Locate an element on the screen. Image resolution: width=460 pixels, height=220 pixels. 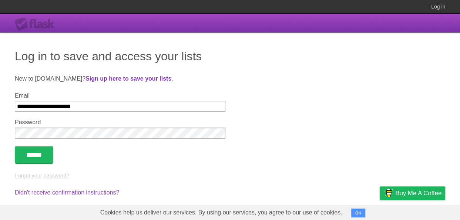
div: Flask is located at coordinates (37, 24).